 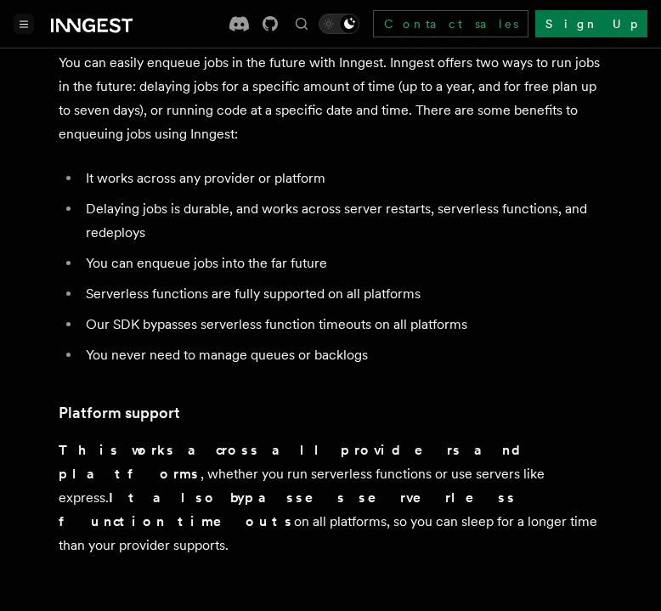 What do you see at coordinates (342, 325) in the screenshot?
I see `li: Our SDK bypasses serverless function timeouts on all platforms` at bounding box center [342, 325].